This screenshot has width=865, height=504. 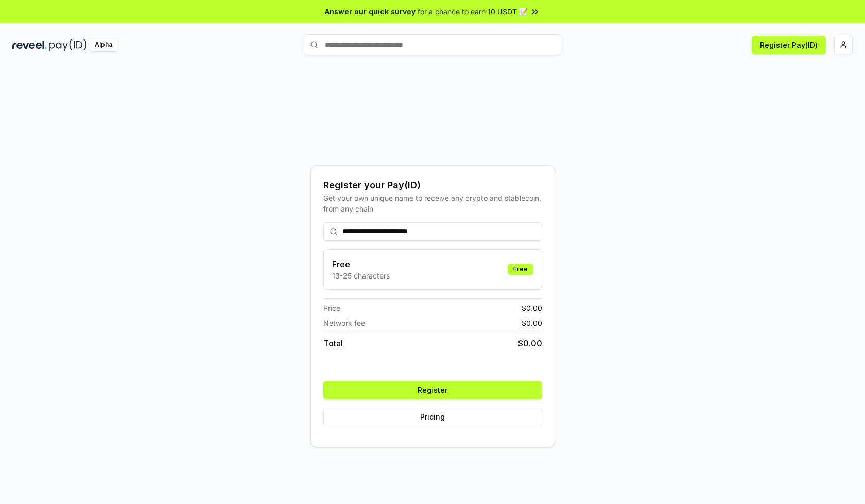 I want to click on div: Free, so click(x=520, y=269).